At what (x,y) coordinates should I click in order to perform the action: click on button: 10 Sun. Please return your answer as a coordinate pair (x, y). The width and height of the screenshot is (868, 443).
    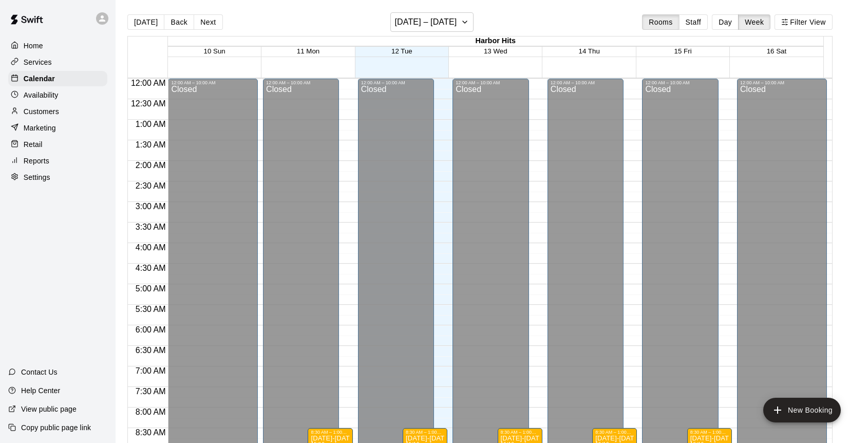
    Looking at the image, I should click on (214, 51).